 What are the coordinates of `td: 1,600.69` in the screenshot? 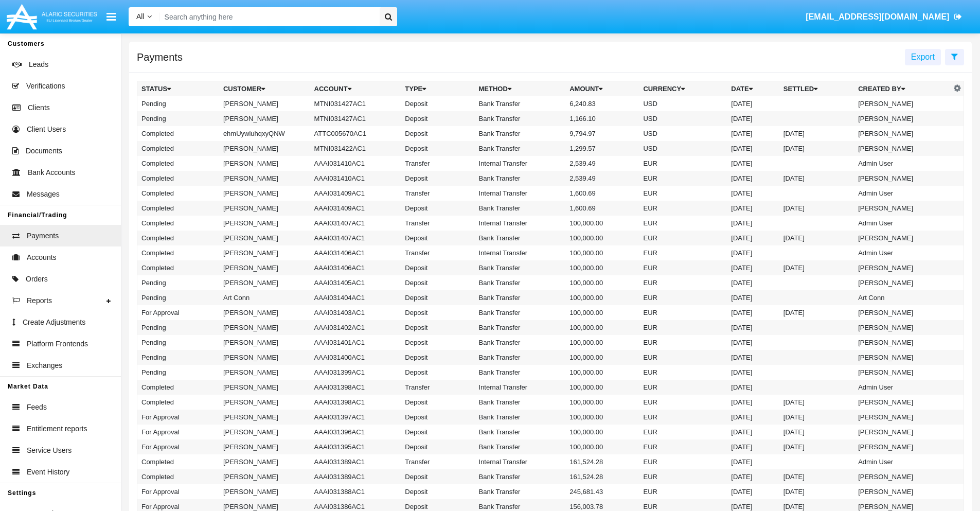 It's located at (602, 193).